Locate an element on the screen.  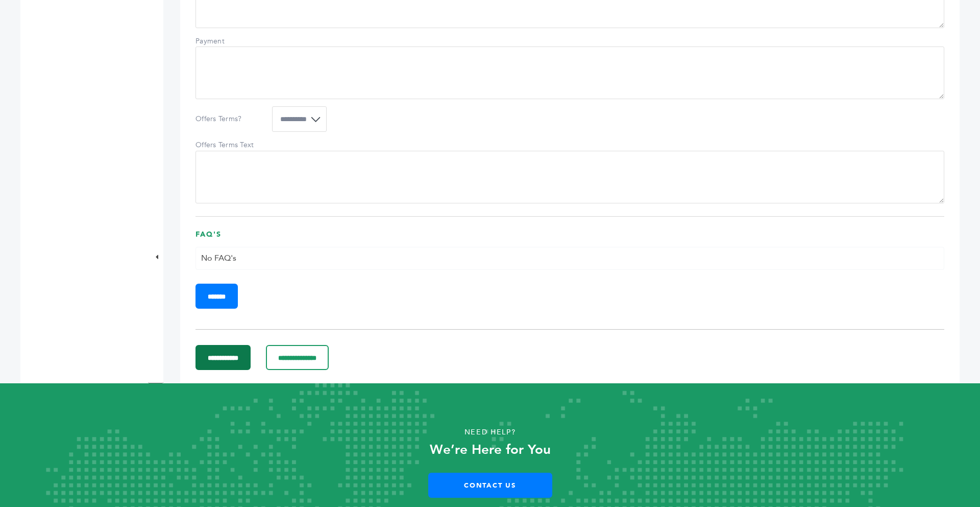
p: Need Help? is located at coordinates (490, 432).